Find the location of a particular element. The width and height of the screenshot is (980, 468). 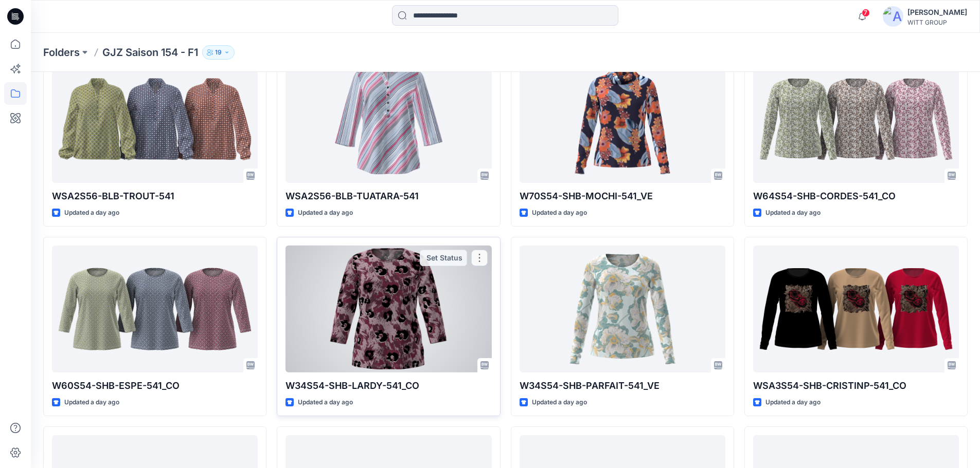

button: 19 is located at coordinates (218, 52).